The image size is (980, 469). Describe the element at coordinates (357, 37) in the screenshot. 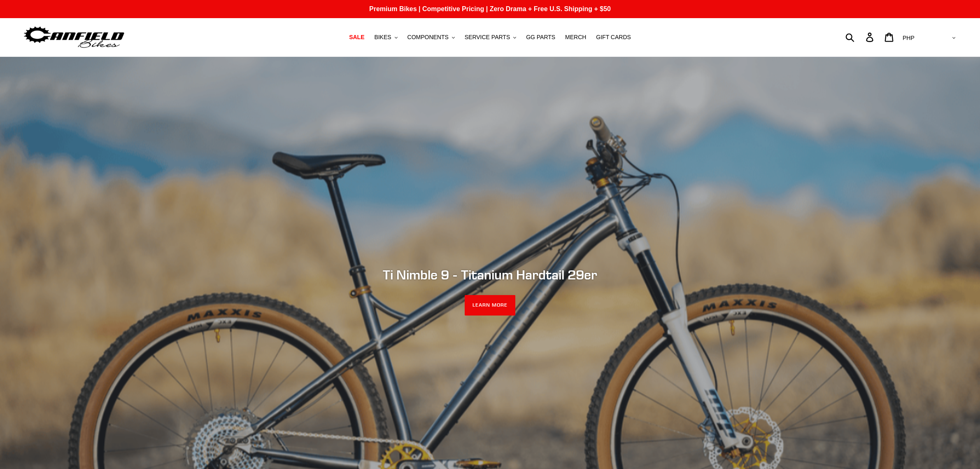

I see `span: SALE` at that location.